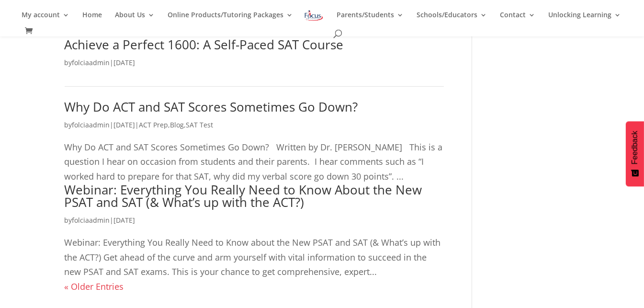 The height and width of the screenshot is (308, 644). What do you see at coordinates (200, 125) in the screenshot?
I see `a: SAT Test` at bounding box center [200, 125].